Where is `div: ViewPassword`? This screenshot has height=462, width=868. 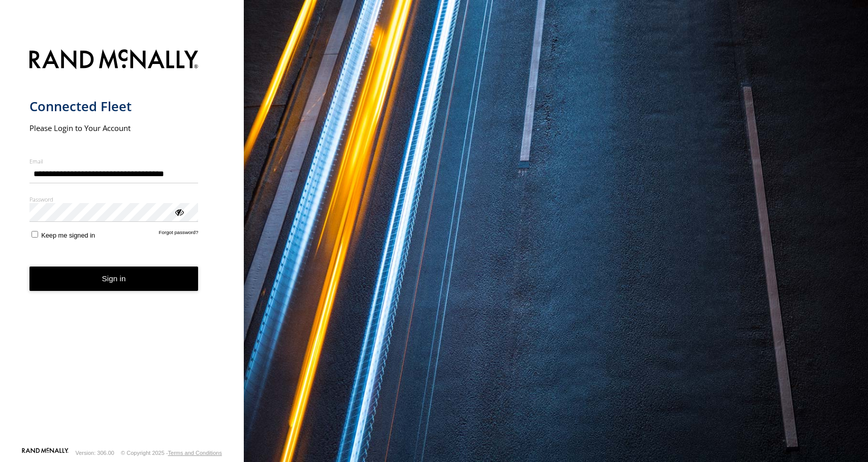
div: ViewPassword is located at coordinates (179, 212).